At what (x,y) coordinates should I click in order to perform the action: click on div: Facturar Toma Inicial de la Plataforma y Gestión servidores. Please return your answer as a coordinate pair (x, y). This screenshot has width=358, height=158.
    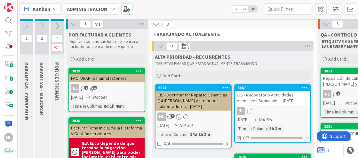
    Looking at the image, I should click on (107, 131).